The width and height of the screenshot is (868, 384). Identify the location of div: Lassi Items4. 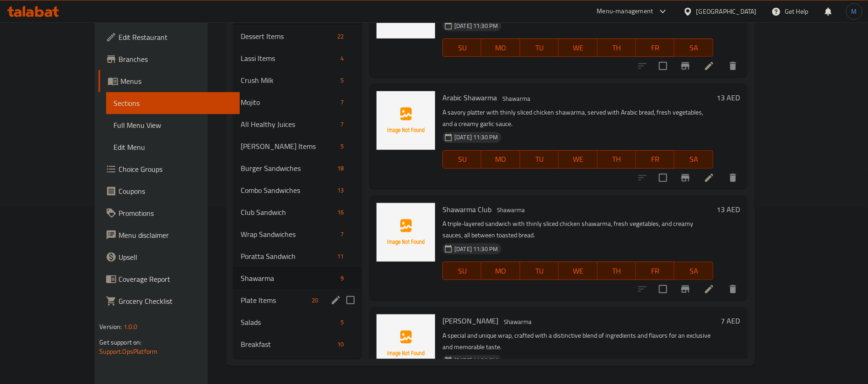
(297, 58).